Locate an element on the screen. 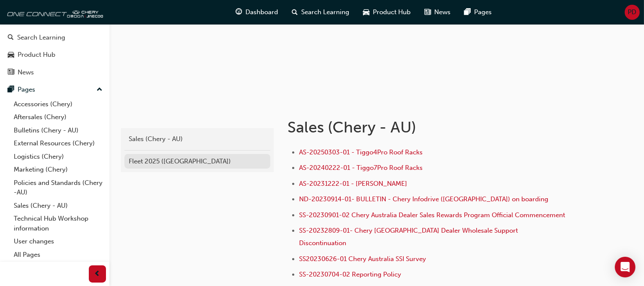 Image resolution: width=644 pixels, height=286 pixels. a: News is located at coordinates (54, 72).